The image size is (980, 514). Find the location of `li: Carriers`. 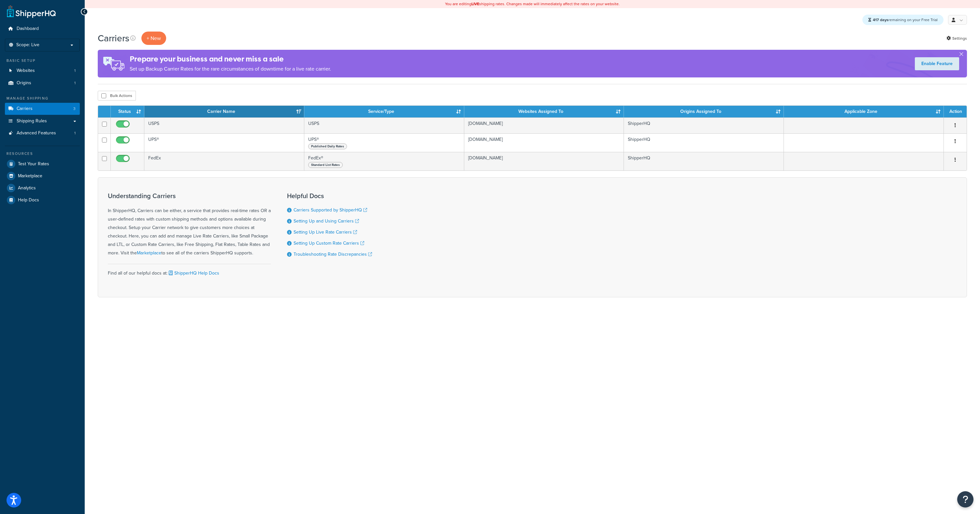

li: Carriers is located at coordinates (42, 109).